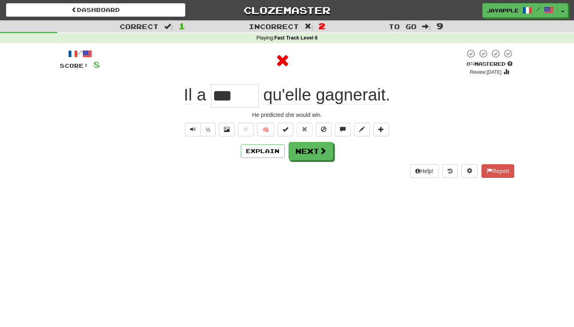 Image resolution: width=574 pixels, height=327 pixels. I want to click on button: Set this sentence to 100% Mastered (alt+m), so click(285, 130).